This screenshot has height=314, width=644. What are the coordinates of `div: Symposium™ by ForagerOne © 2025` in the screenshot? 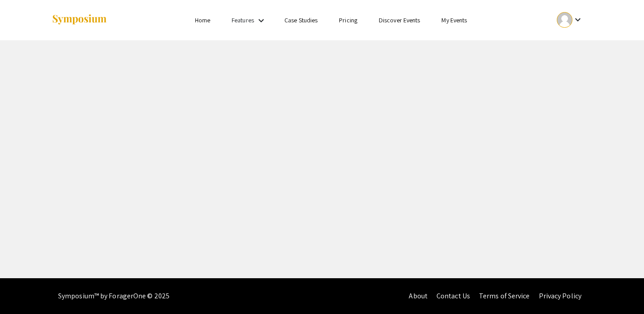 It's located at (114, 296).